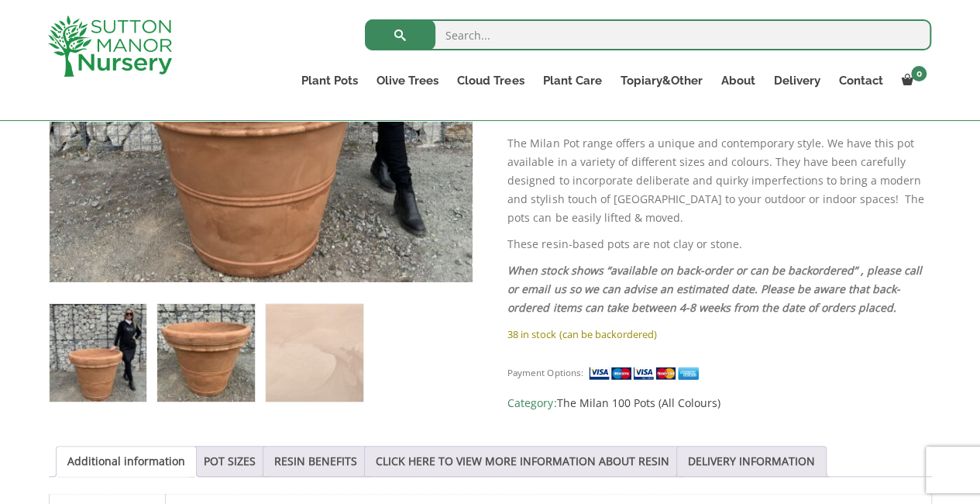  What do you see at coordinates (578, 109) in the screenshot?
I see `strong: The Milan Pot` at bounding box center [578, 109].